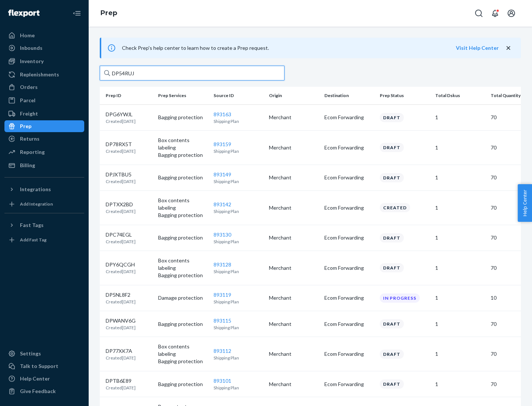  Describe the element at coordinates (478, 13) in the screenshot. I see `button: Open Search Box` at that location.